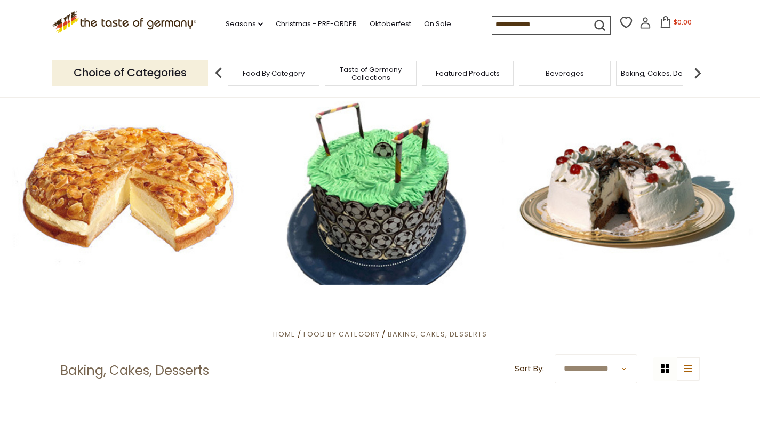  I want to click on span: Featured Products, so click(467, 73).